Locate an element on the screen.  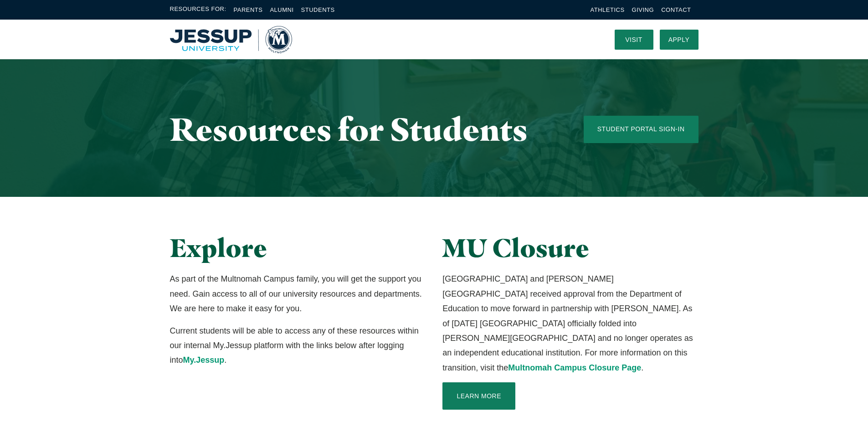
a: Giving is located at coordinates (643, 10).